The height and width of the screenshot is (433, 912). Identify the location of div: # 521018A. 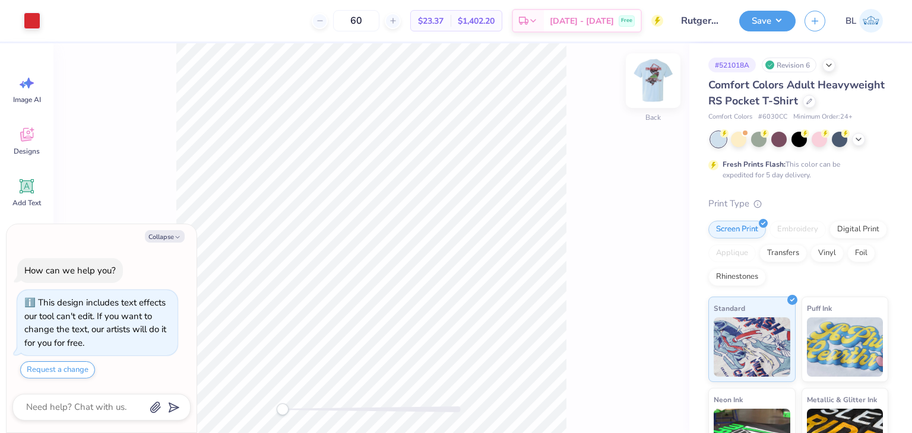
(732, 65).